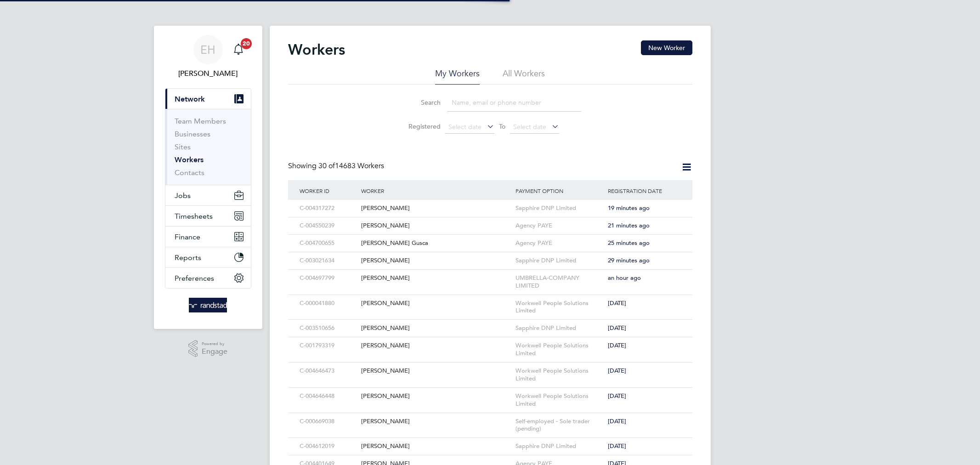  I want to click on a: Workers, so click(189, 160).